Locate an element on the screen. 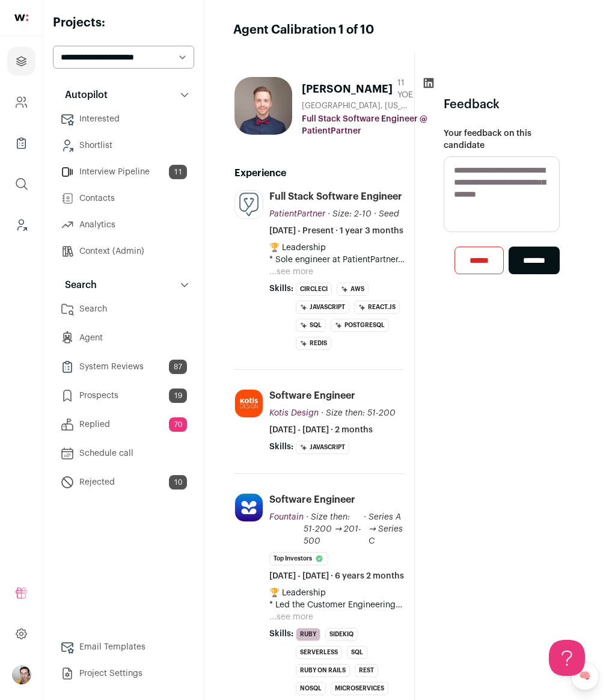 This screenshot has height=700, width=609. p: * Sole engineer at PatientPartner, driving end-to-end engineering decisions—from architecture and... is located at coordinates (337, 260).